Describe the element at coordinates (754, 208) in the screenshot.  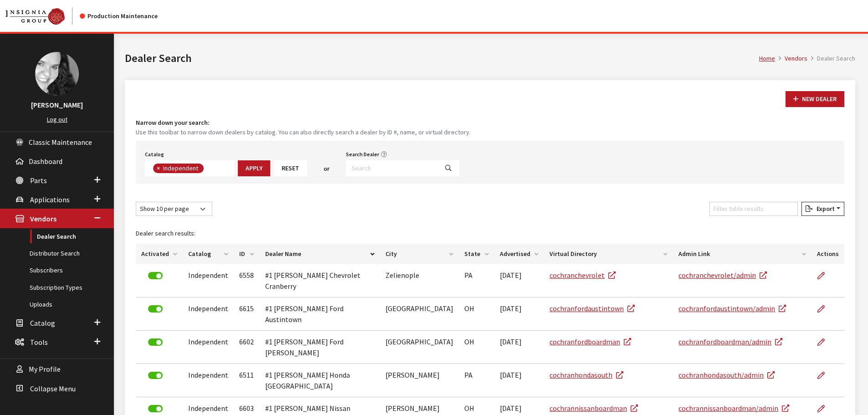
I see `input: Filter table results` at that location.